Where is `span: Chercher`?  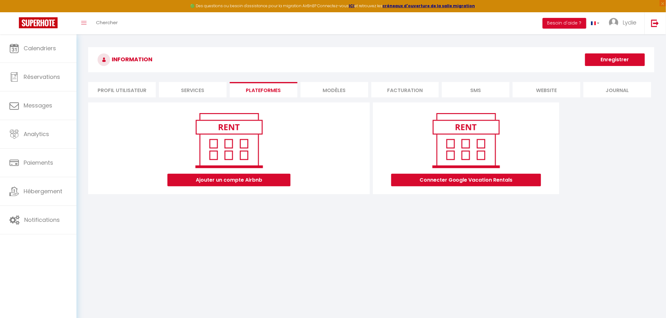 span: Chercher is located at coordinates (107, 22).